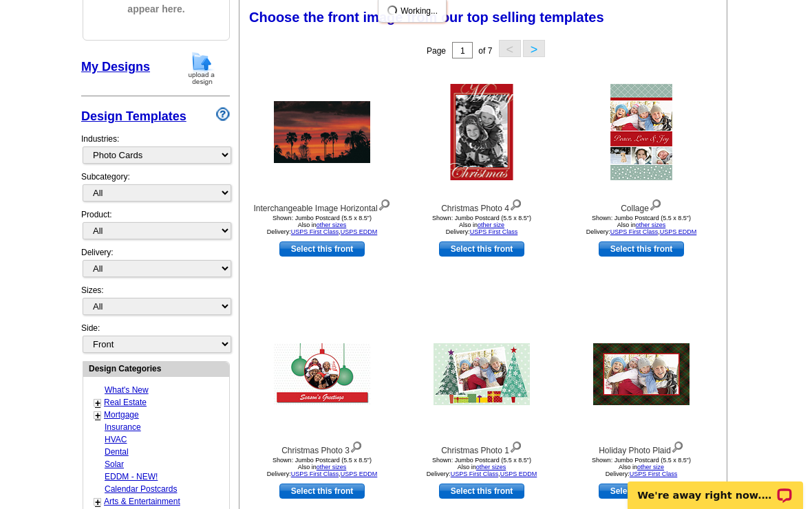  Describe the element at coordinates (427, 17) in the screenshot. I see `span: Choose the front image from our top selling templates` at that location.